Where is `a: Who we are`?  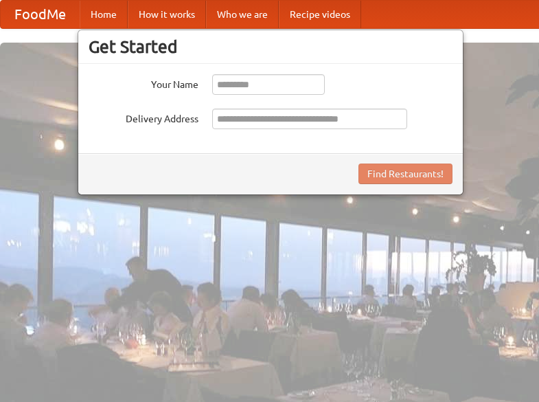 a: Who we are is located at coordinates (242, 14).